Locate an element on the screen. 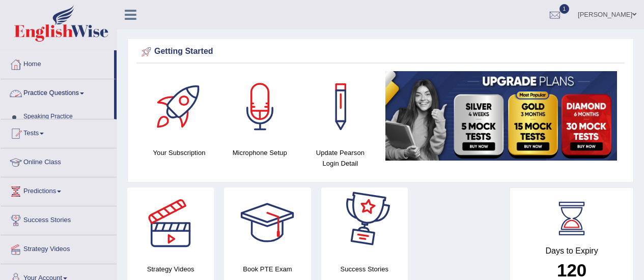 This screenshot has width=644, height=280. a: Tests is located at coordinates (59, 132).